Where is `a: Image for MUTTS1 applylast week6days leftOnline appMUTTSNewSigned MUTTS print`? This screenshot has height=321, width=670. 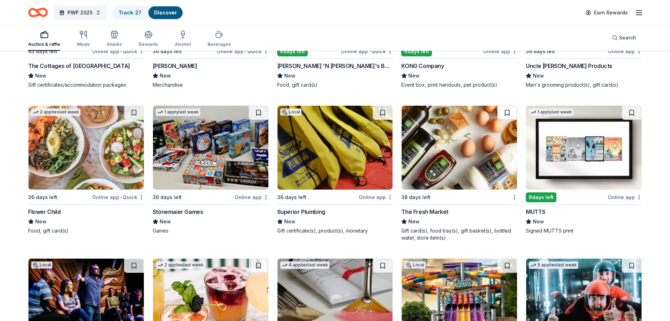 a: Image for MUTTS1 applylast week6days leftOnline appMUTTSNewSigned MUTTS print is located at coordinates (584, 170).